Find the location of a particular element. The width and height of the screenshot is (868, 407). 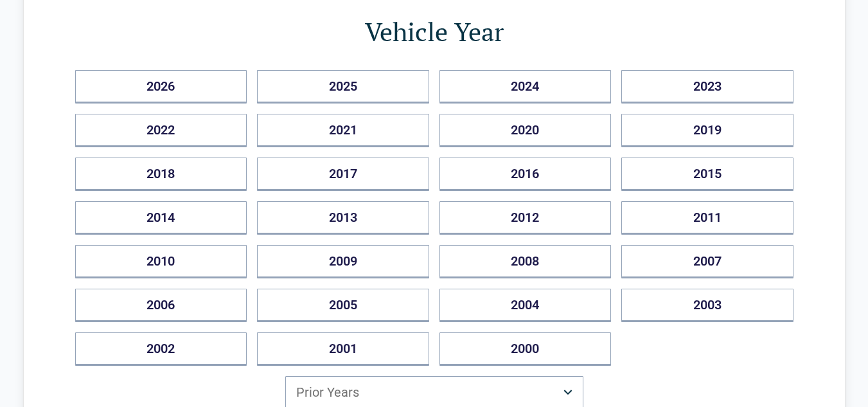

button: 2014 is located at coordinates (161, 218).